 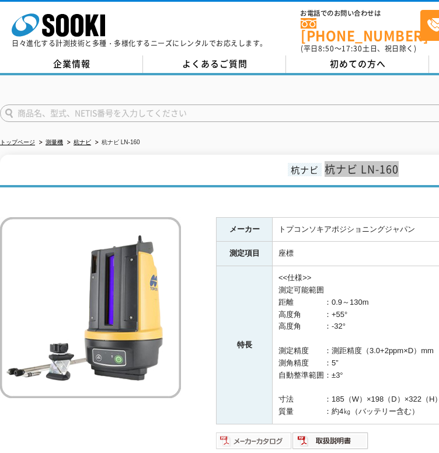 I want to click on th: メーカー, so click(x=244, y=229).